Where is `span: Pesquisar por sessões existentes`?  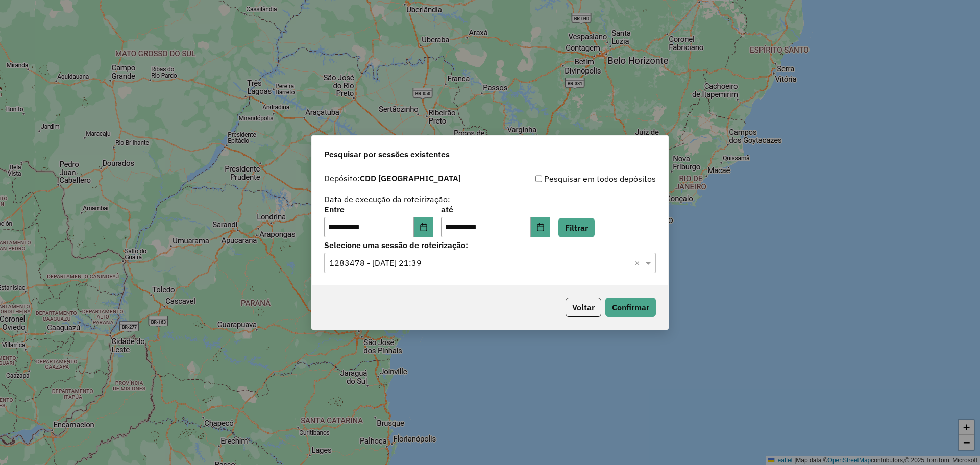
span: Pesquisar por sessões existentes is located at coordinates (387, 154).